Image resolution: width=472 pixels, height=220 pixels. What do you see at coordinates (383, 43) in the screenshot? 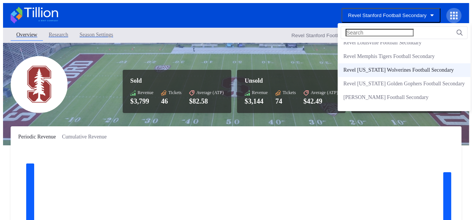
I see `div: Revel Louisville Football Secondary` at bounding box center [383, 43].